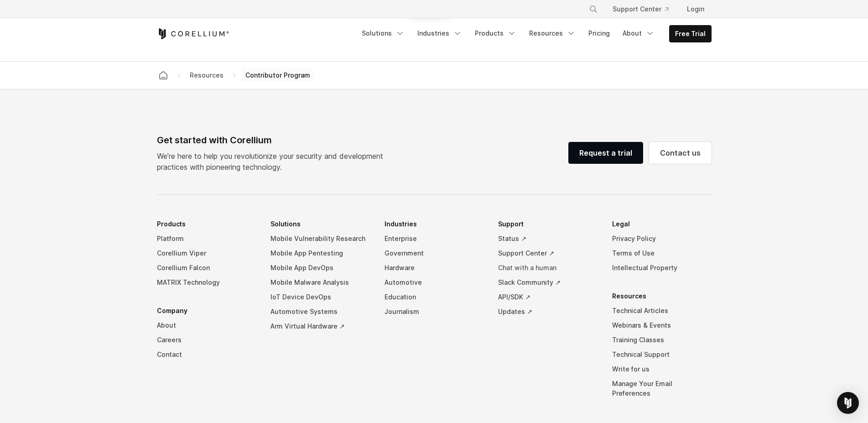  Describe the element at coordinates (320, 312) in the screenshot. I see `a: Automotive Systems` at that location.